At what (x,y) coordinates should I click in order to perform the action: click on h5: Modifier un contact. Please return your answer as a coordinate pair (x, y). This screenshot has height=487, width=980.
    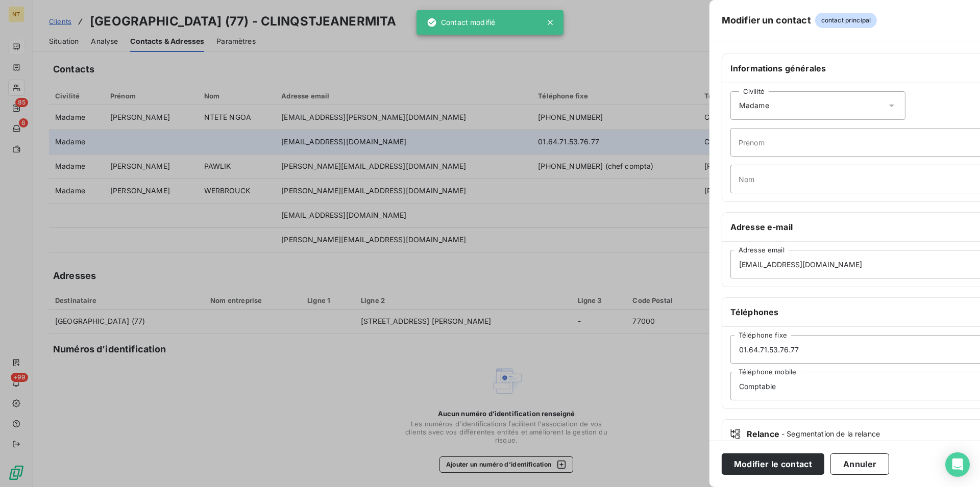
    Looking at the image, I should click on (766, 21).